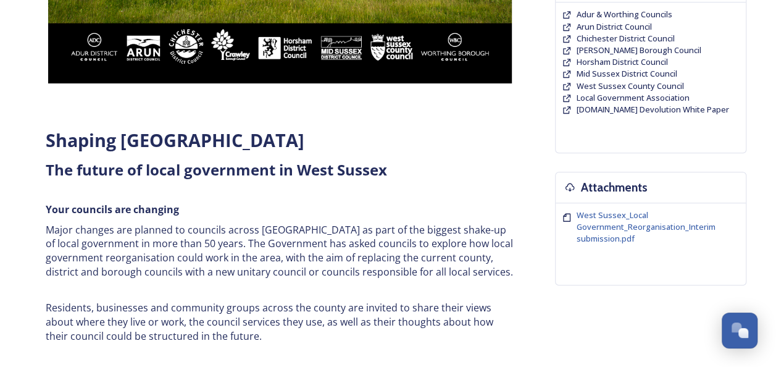 Image resolution: width=776 pixels, height=367 pixels. Describe the element at coordinates (280, 322) in the screenshot. I see `p: Residents, businesses and community groups across the county are invited to share their views abo...` at that location.